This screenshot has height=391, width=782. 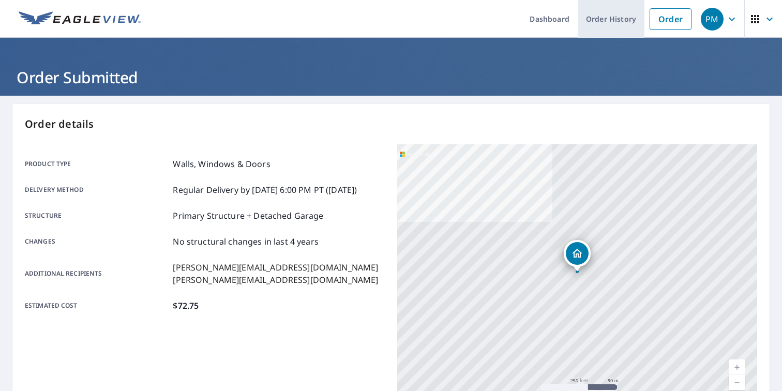 What do you see at coordinates (712, 19) in the screenshot?
I see `div: PM` at bounding box center [712, 19].